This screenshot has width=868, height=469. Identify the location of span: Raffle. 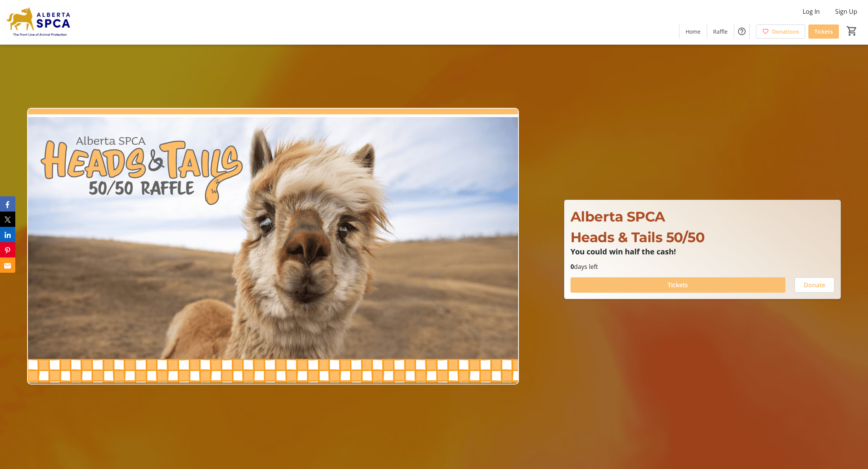
(721, 31).